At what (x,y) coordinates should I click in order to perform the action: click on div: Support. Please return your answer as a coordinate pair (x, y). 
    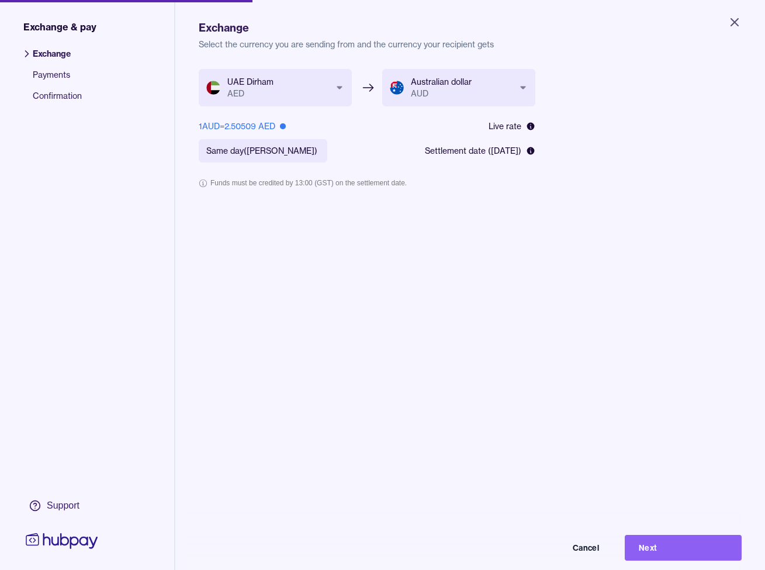
    Looking at the image, I should click on (63, 505).